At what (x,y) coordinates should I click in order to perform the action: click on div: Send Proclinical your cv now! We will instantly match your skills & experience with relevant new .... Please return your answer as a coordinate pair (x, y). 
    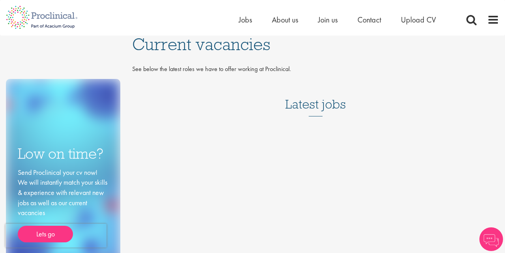
    Looking at the image, I should click on (63, 205).